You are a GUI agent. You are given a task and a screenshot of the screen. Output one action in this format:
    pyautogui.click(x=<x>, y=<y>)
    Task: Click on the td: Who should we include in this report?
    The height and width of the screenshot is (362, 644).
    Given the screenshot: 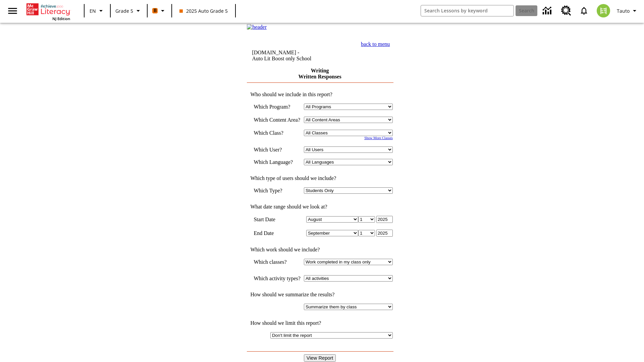 What is the action you would take?
    pyautogui.click(x=319, y=95)
    